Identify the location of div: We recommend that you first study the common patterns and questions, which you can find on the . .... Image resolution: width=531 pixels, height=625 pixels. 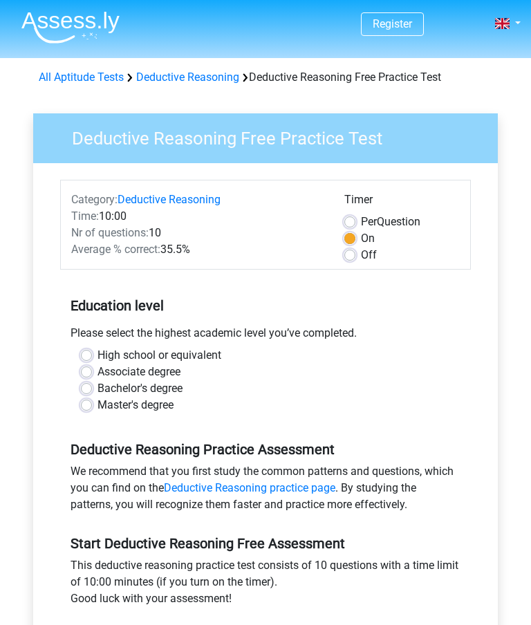
(266, 491).